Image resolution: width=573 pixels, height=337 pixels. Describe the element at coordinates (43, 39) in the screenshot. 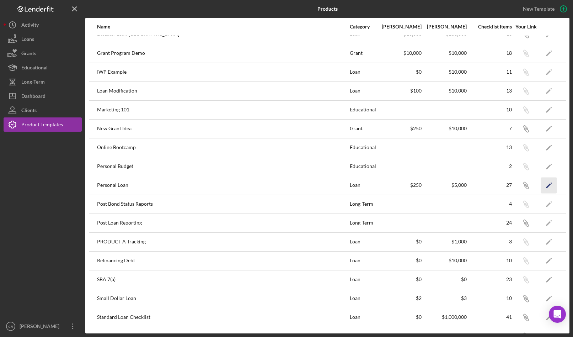

I see `button: Loans` at that location.